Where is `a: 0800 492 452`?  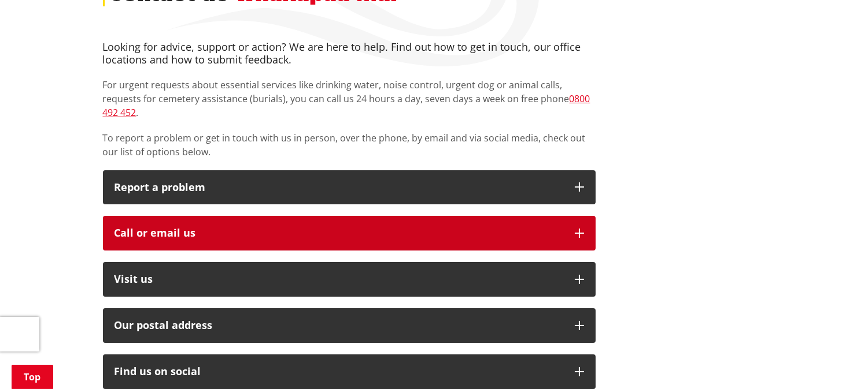 a: 0800 492 452 is located at coordinates (347, 106).